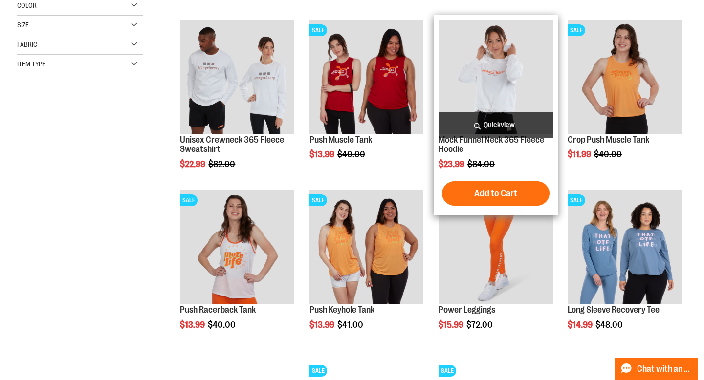  I want to click on button: Chat with an Expert, so click(657, 369).